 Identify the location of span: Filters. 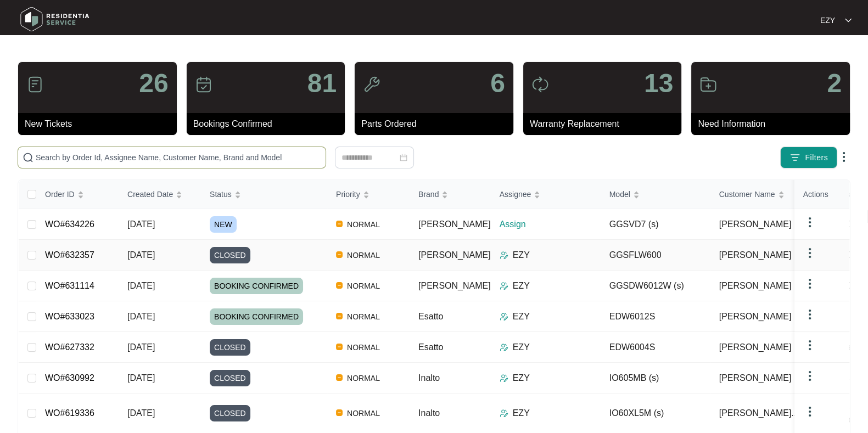
(816, 157).